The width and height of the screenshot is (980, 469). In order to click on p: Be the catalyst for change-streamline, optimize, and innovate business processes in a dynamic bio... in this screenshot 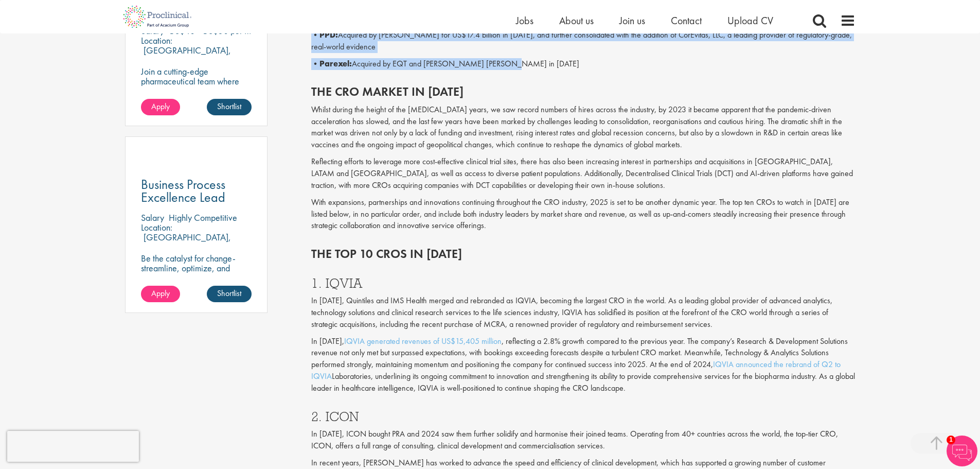, I will do `click(196, 277)`.